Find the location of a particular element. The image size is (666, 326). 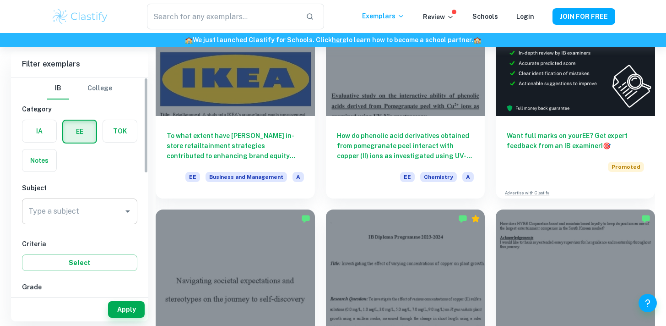

p: Review is located at coordinates (439, 17).